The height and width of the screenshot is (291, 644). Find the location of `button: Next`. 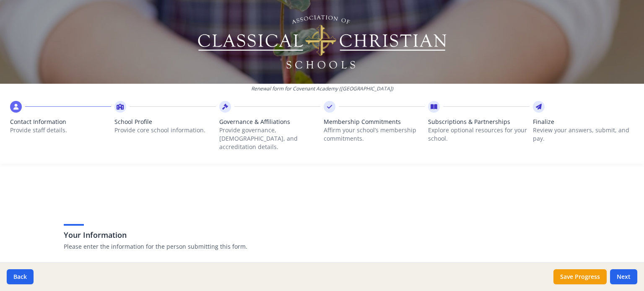

button: Next is located at coordinates (624, 277).